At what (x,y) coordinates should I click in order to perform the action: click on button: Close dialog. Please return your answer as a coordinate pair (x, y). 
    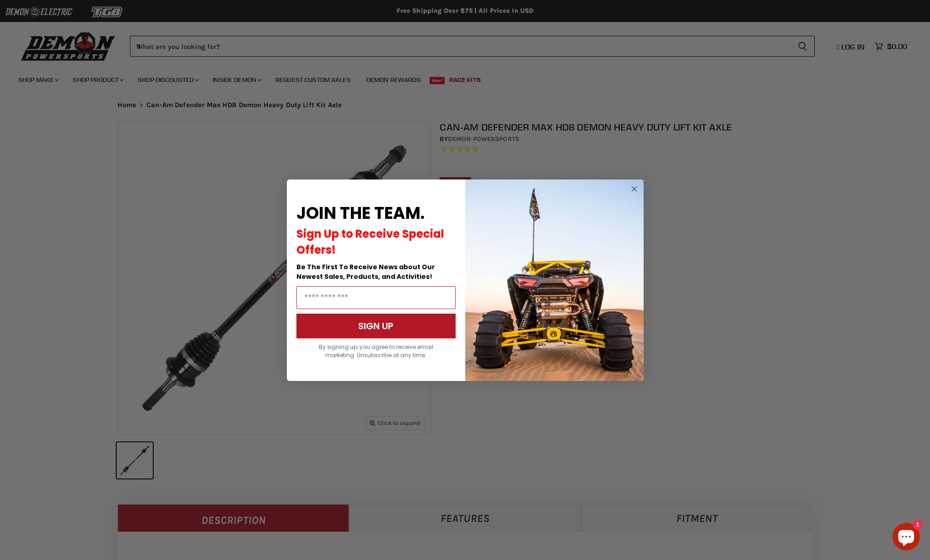
    Looking at the image, I should click on (634, 189).